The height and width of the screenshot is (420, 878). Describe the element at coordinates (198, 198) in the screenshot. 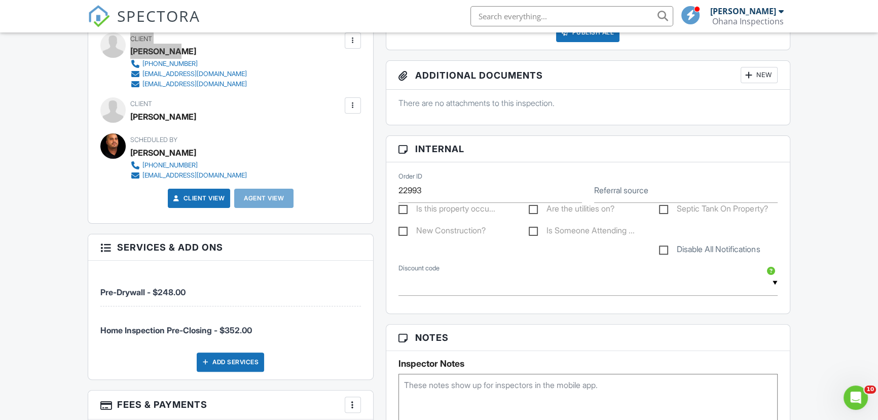

I see `a: Client View` at that location.